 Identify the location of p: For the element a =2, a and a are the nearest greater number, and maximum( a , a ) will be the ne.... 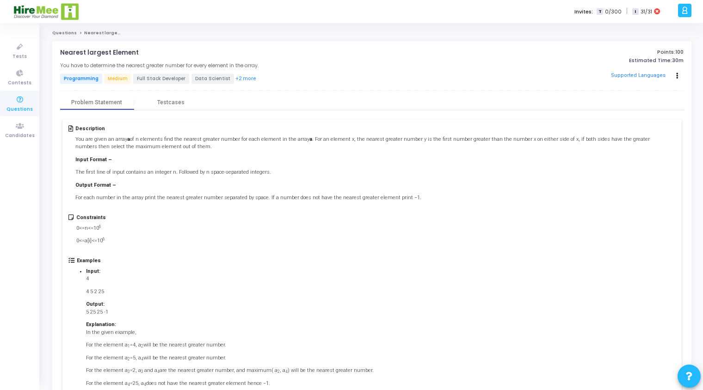
(231, 370).